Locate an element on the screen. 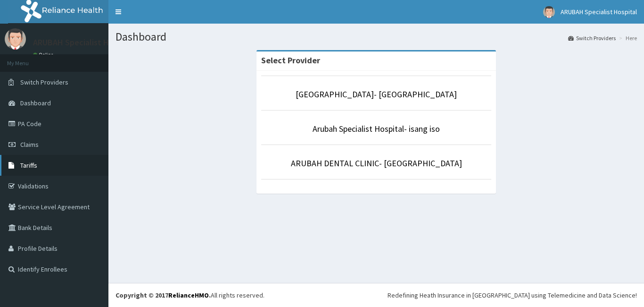 The width and height of the screenshot is (644, 307). strong: Select Provider is located at coordinates (290, 60).